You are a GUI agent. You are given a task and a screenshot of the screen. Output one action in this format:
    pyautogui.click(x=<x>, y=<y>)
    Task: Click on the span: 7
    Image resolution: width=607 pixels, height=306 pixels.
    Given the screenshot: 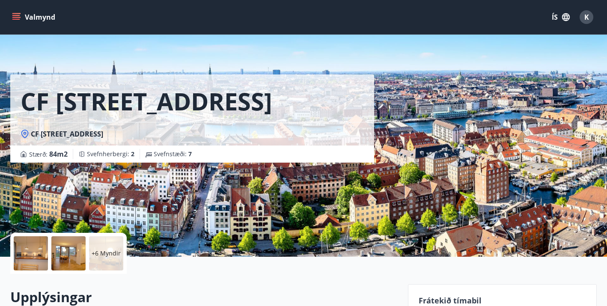 What is the action you would take?
    pyautogui.click(x=190, y=154)
    